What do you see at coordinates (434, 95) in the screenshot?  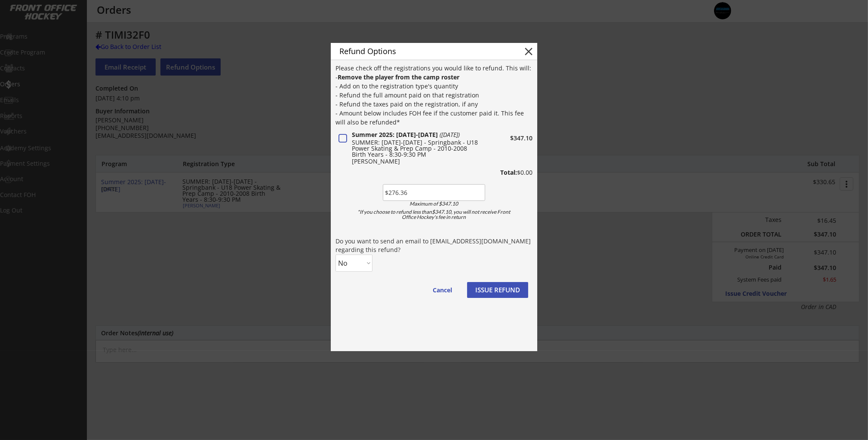 I see `div: Please check off the registrations you would like to refund. This will: - - Add on to the registr...` at bounding box center [434, 95].